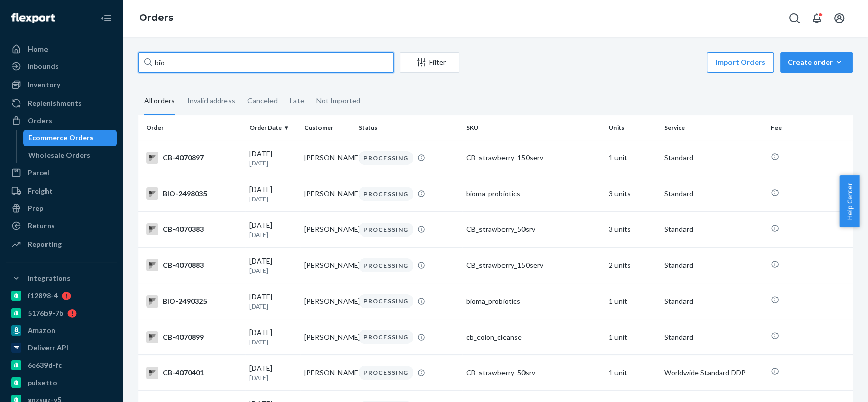 The width and height of the screenshot is (868, 402). I want to click on div: Canceled, so click(262, 101).